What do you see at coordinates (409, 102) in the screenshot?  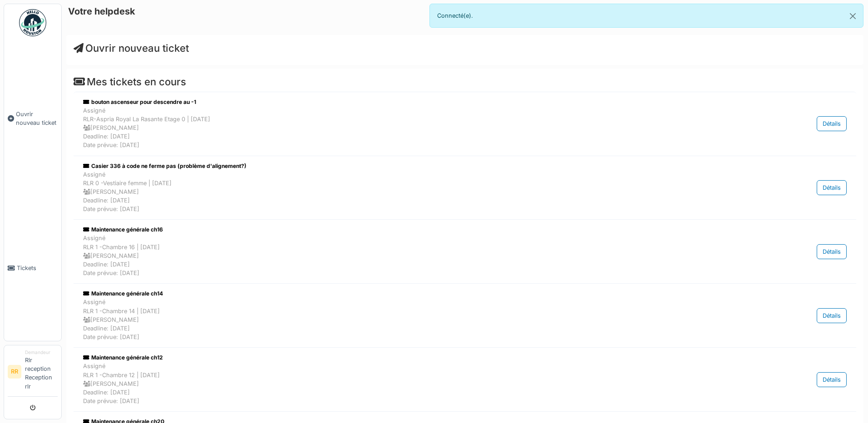 I see `div: bouton ascenseur pour descendre au -1` at bounding box center [409, 102].